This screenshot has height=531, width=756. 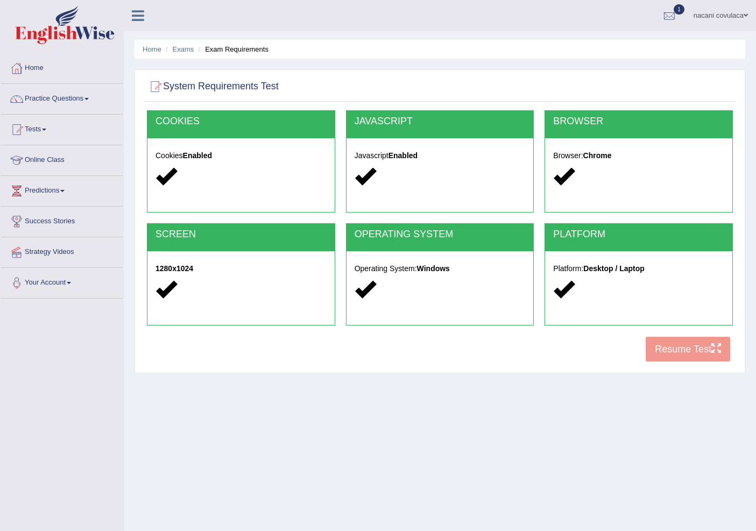 I want to click on strong: Windows, so click(x=433, y=268).